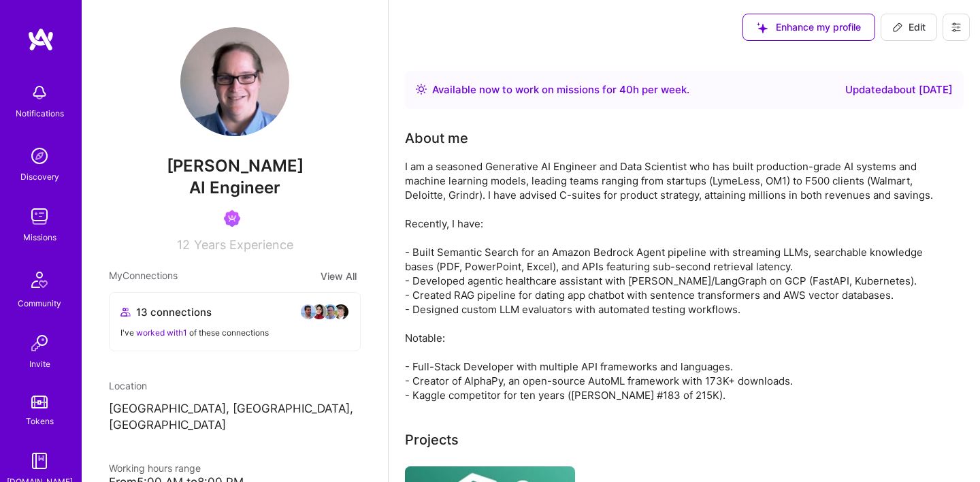 The image size is (980, 482). I want to click on div: Tokens, so click(39, 421).